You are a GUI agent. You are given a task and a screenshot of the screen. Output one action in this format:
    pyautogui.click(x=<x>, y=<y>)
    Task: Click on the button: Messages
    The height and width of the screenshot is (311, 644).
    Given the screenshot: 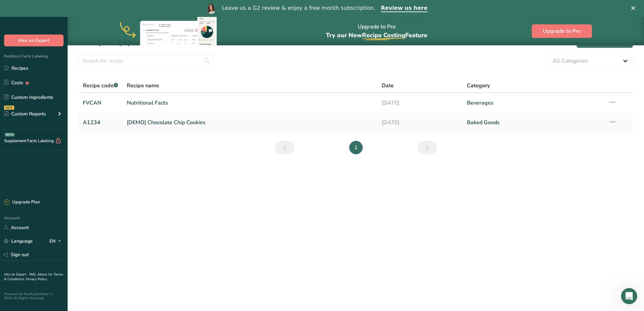 What is the action you would take?
    pyautogui.click(x=51, y=224)
    